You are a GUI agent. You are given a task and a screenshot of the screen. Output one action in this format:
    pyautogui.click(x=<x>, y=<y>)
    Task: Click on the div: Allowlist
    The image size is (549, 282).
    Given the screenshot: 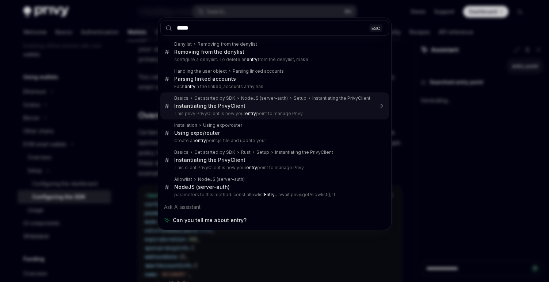 What is the action you would take?
    pyautogui.click(x=183, y=179)
    